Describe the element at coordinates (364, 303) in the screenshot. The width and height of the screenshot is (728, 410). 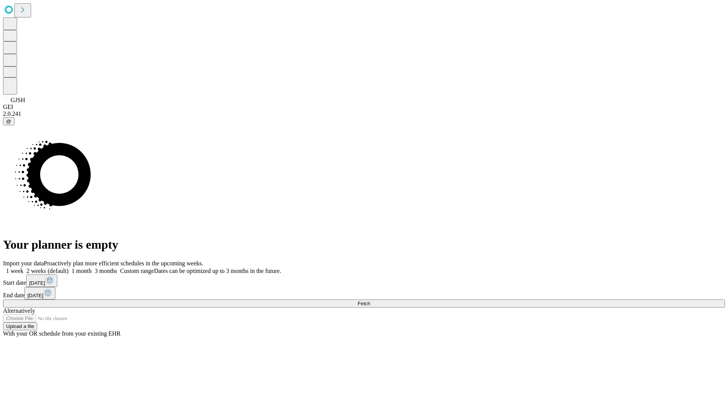
I see `button: Fetch` at that location.